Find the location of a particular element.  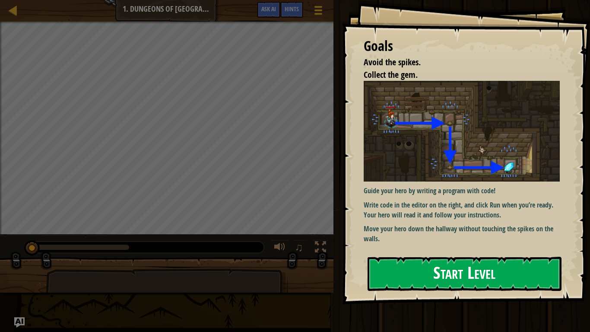

span: Avoid the spikes. is located at coordinates (392, 62).